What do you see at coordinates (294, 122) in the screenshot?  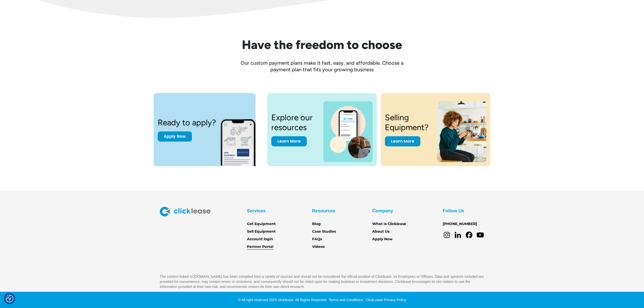 I see `h3: Explore our resources` at bounding box center [294, 122].